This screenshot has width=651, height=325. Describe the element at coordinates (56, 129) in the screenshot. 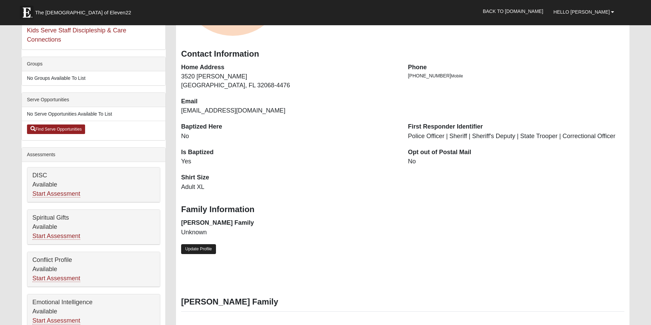

I see `a: Find Serve Opportunities` at that location.